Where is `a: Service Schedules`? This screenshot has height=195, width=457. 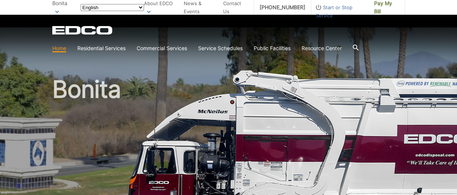
a: Service Schedules is located at coordinates (220, 48).